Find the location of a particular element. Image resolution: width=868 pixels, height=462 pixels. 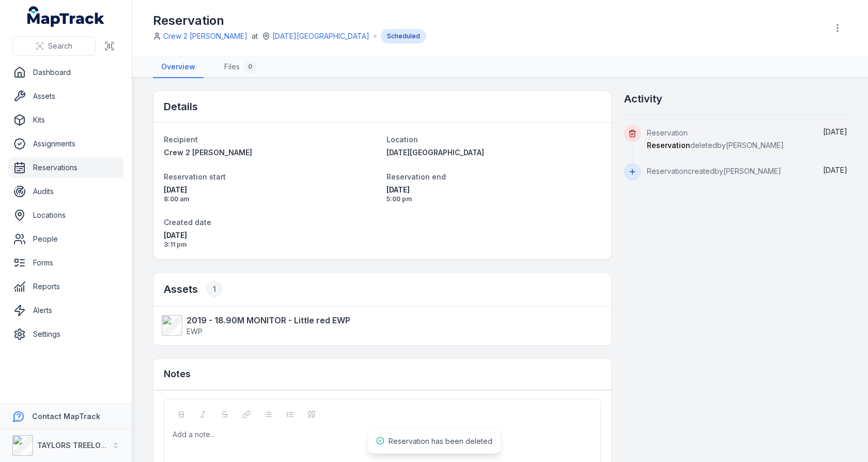

a: Dashboard is located at coordinates (66, 72).